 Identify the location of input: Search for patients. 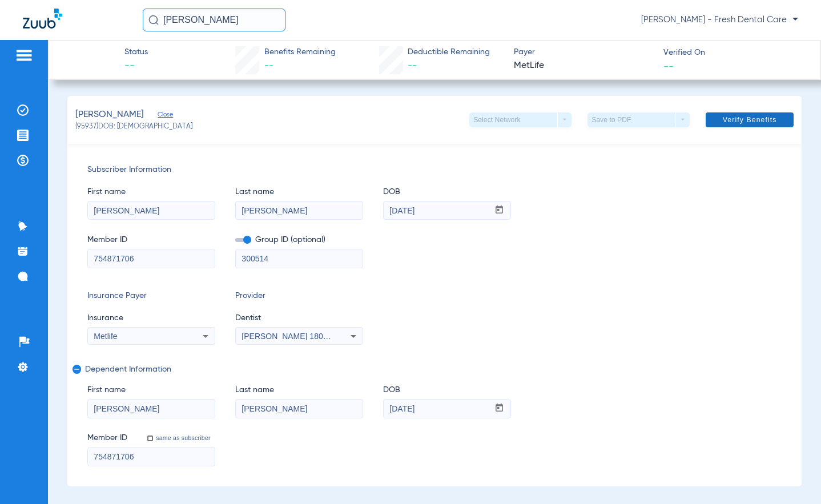
(214, 20).